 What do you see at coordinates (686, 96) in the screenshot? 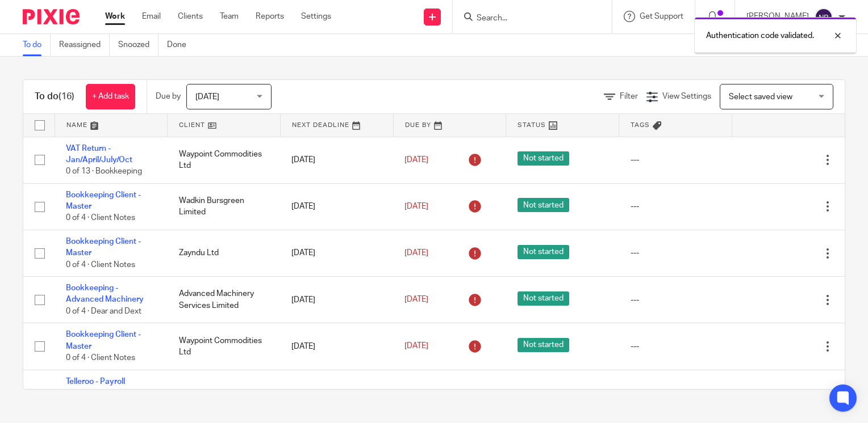
I see `span: View Settings` at bounding box center [686, 96].